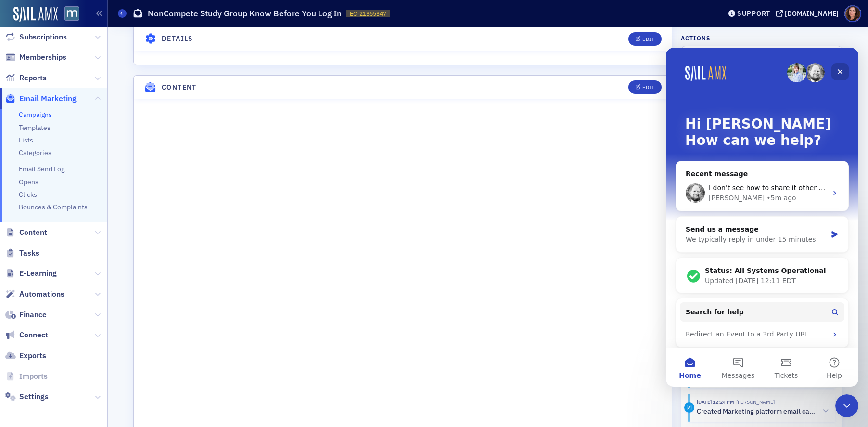 This screenshot has width=868, height=427. Describe the element at coordinates (33, 233) in the screenshot. I see `span: Content` at that location.